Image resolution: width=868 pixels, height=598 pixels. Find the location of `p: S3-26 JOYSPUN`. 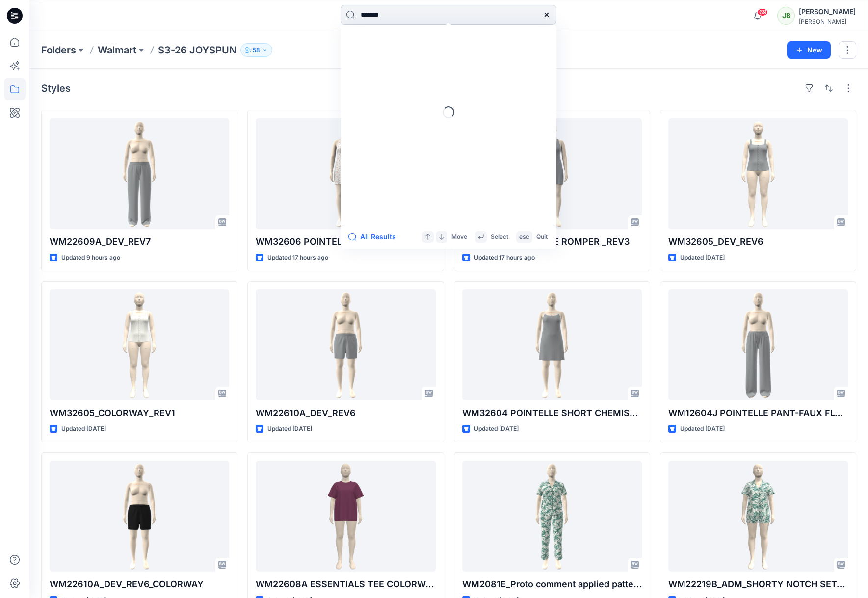

p: S3-26 JOYSPUN is located at coordinates (197, 50).